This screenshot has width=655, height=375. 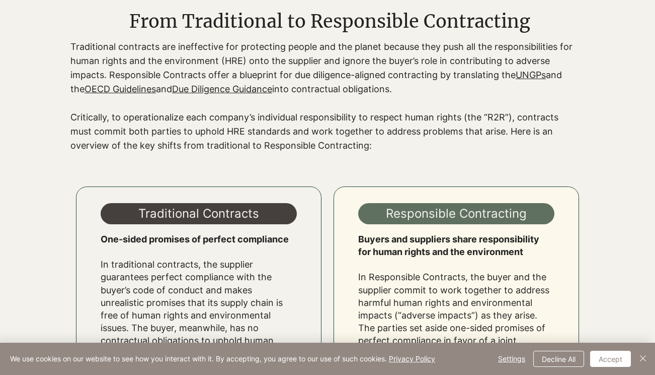 I want to click on button: Accept, so click(x=611, y=358).